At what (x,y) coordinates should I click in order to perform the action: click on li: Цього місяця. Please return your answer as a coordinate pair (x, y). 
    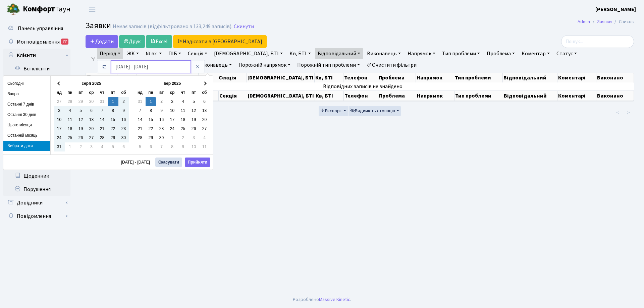
    Looking at the image, I should click on (27, 125).